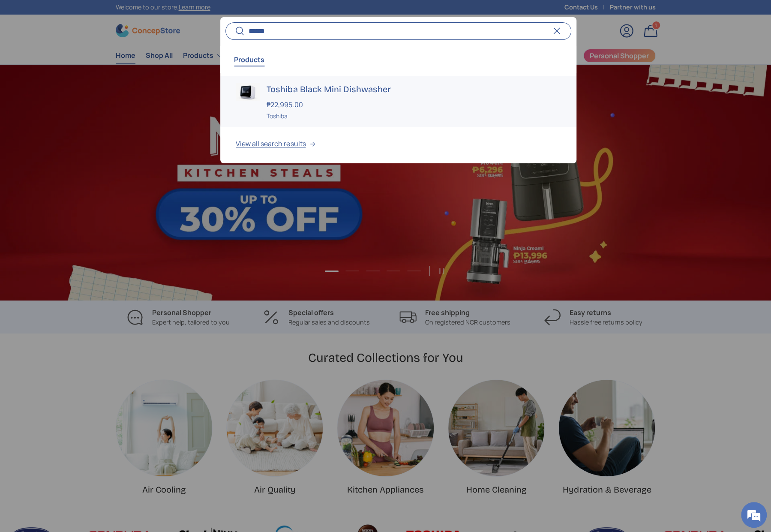  I want to click on a: toshiba portable dishwasher with LED display and touch control Toshiba Black Mini Dishwasher ₱22,..., so click(398, 102).